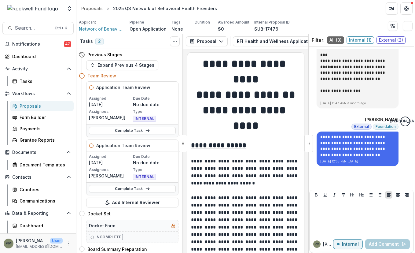 This screenshot has width=415, height=253. I want to click on span: External, so click(361, 126).